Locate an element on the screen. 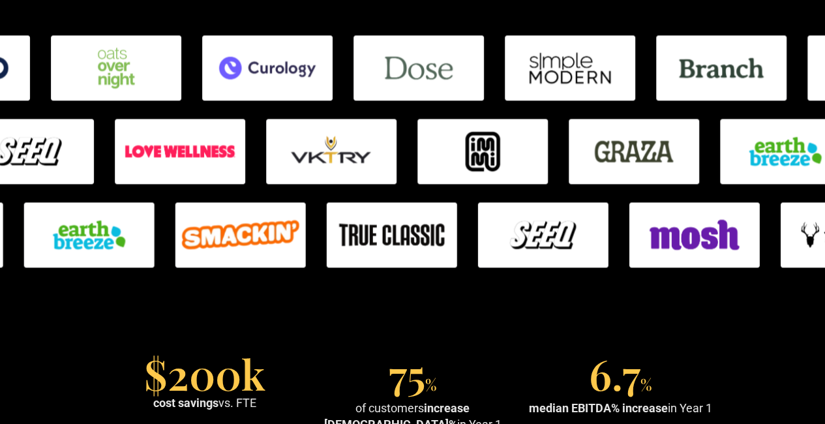  span: 6.7 is located at coordinates (614, 372).